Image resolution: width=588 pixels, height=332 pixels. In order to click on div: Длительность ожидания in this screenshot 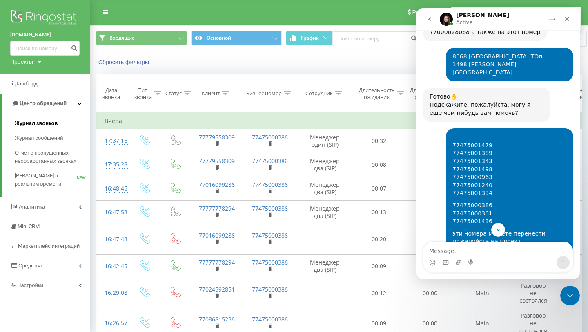, I will do `click(377, 94)`.